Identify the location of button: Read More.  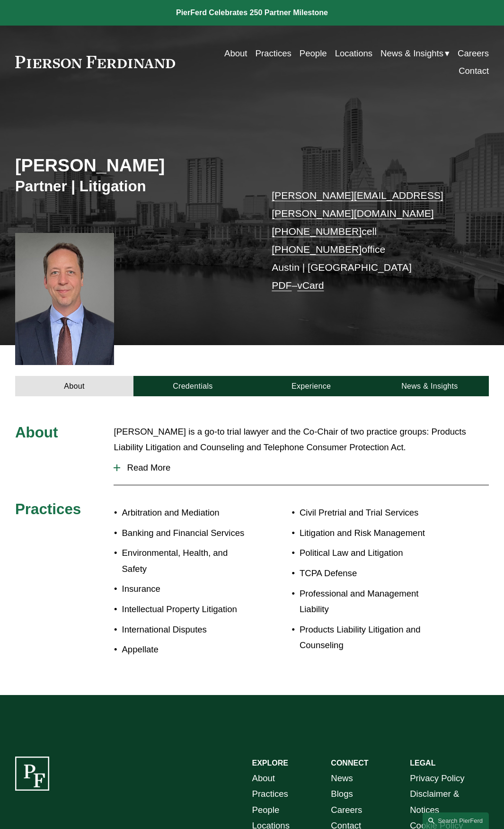
(301, 468).